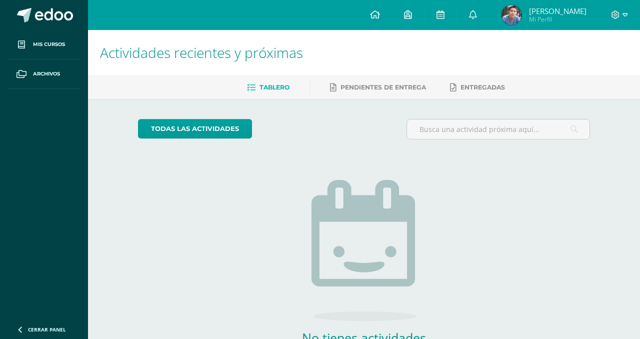 This screenshot has height=339, width=640. What do you see at coordinates (44, 74) in the screenshot?
I see `a: Archivos` at bounding box center [44, 74].